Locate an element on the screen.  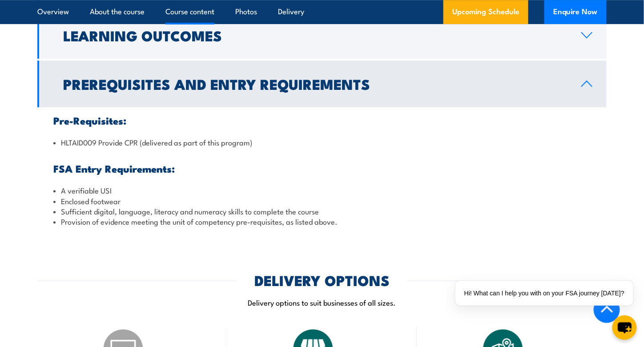
h2: DELIVERY OPTIONS is located at coordinates (322, 280).